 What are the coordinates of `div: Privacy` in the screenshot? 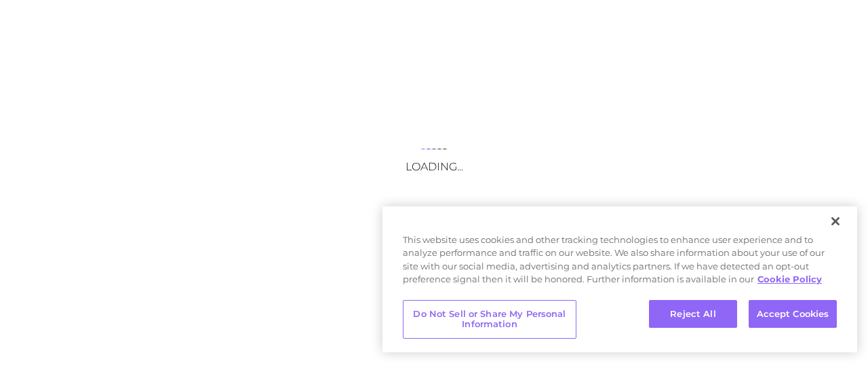 It's located at (620, 279).